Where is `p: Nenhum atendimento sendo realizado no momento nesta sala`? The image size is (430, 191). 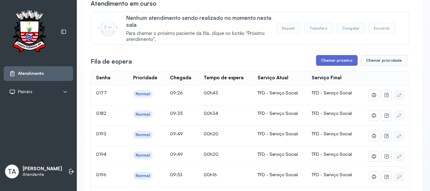
p: Nenhum atendimento sendo realizado no momento nesta sala is located at coordinates (201, 21).